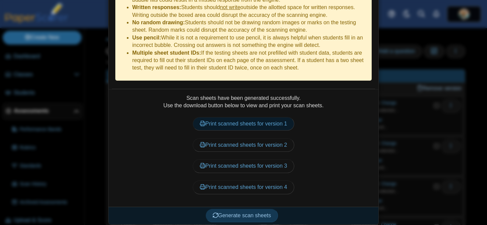  I want to click on li: While it is not a requirement to use pencil, it is always helpful when students fill in an incorr..., so click(250, 42).